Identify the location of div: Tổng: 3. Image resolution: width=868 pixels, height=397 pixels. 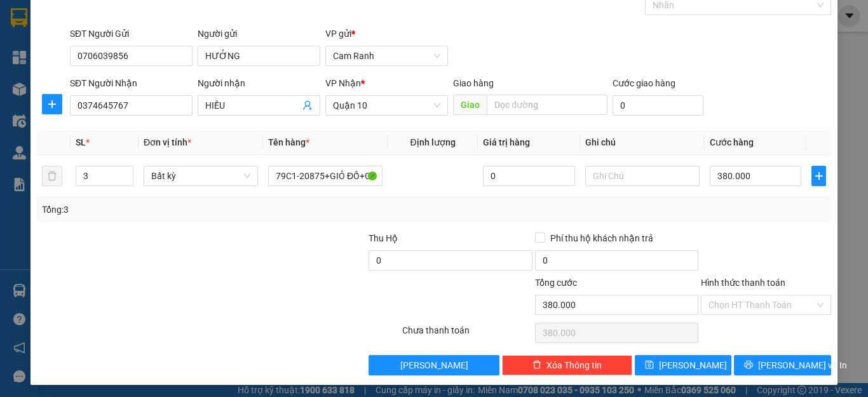
(188, 210).